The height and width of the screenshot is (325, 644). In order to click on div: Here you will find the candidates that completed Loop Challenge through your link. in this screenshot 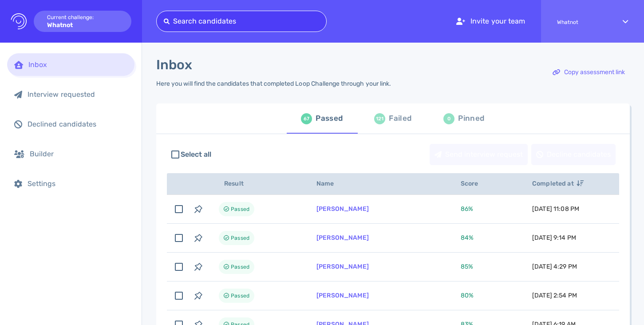, I will do `click(274, 83)`.